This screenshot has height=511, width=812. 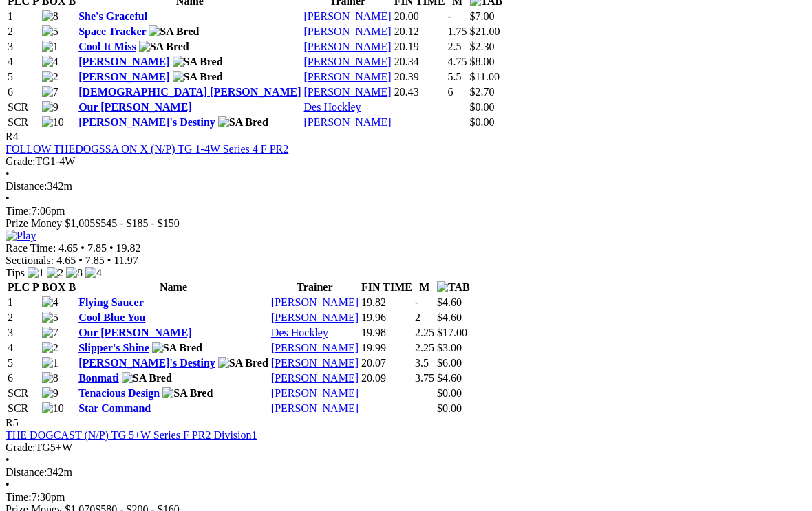 What do you see at coordinates (119, 392) in the screenshot?
I see `a: Tenacious Design` at bounding box center [119, 392].